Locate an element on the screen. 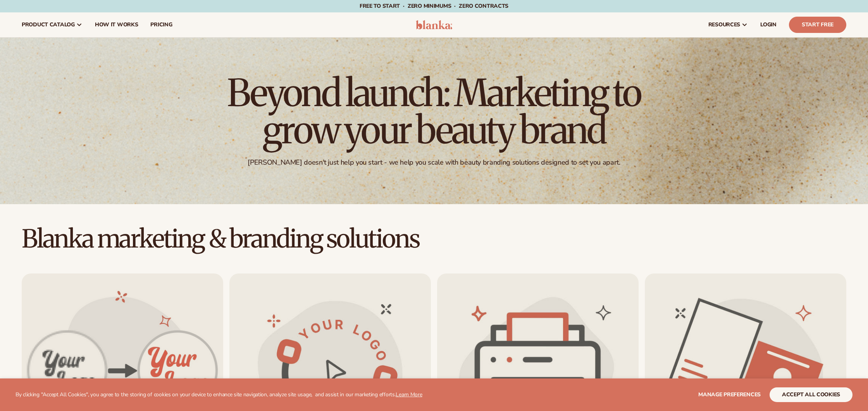 The image size is (868, 411). button: accept all cookies is located at coordinates (811, 394).